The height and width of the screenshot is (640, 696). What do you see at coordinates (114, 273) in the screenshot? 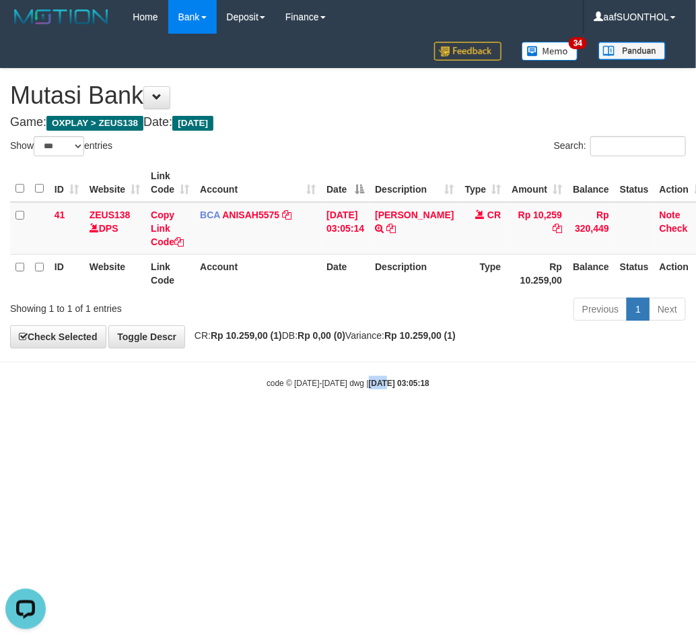
I see `th: Website` at bounding box center [114, 273].